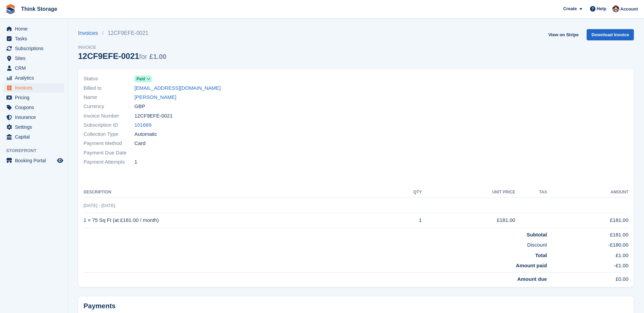 The image size is (644, 313). What do you see at coordinates (570, 9) in the screenshot?
I see `span: Create` at bounding box center [570, 9].